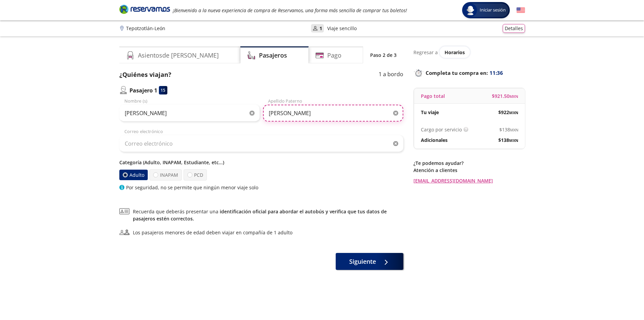 This screenshot has width=644, height=320. What do you see at coordinates (333, 113) in the screenshot?
I see `input: Apellido Paterno` at bounding box center [333, 113].